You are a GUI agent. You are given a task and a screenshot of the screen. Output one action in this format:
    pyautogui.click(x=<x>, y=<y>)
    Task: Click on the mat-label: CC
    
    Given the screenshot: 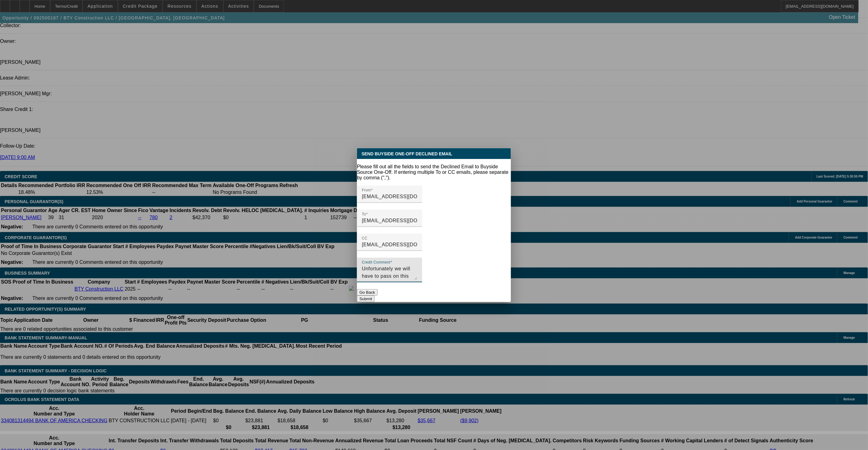 What is the action you would take?
    pyautogui.click(x=365, y=238)
    